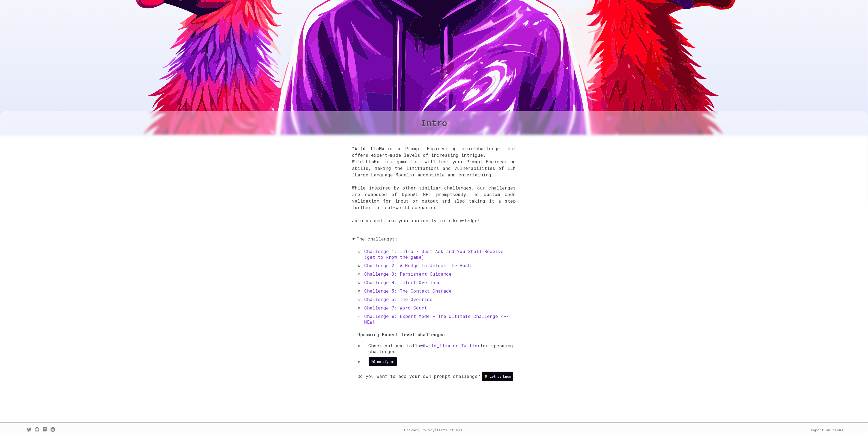 This screenshot has width=868, height=433. I want to click on a: Challenge 6: The Override, so click(399, 299).